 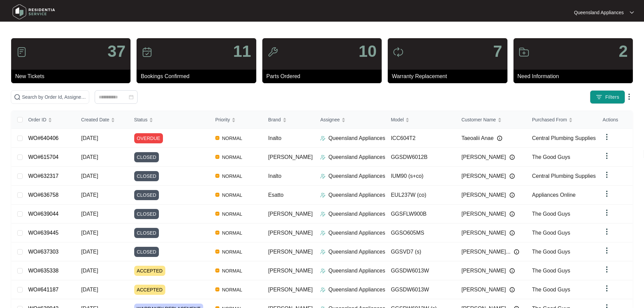 What do you see at coordinates (599, 97) in the screenshot?
I see `img: filter icon` at bounding box center [599, 97].